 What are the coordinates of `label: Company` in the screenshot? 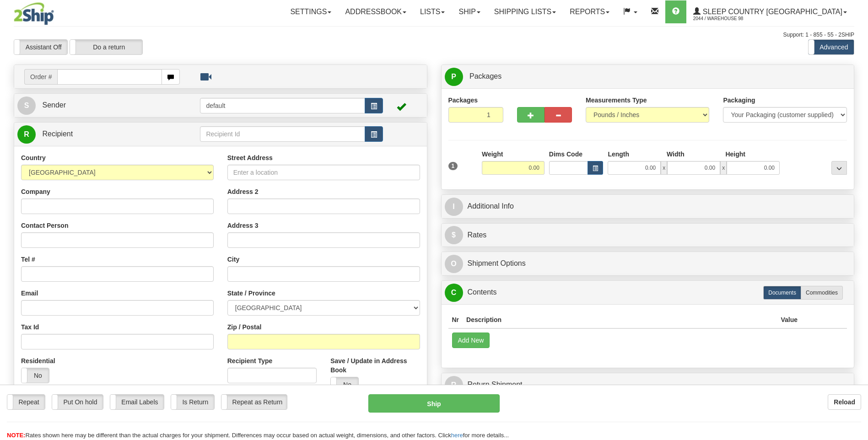 It's located at (35, 192).